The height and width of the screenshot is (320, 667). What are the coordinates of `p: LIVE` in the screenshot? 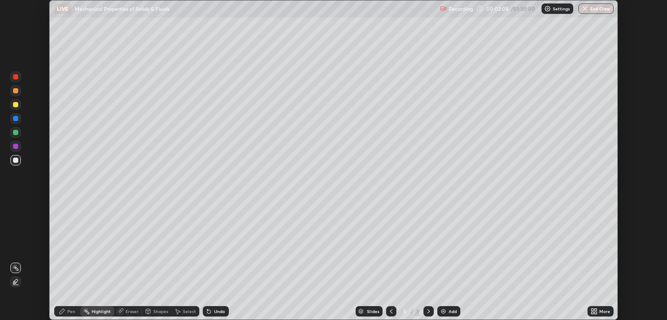 It's located at (63, 9).